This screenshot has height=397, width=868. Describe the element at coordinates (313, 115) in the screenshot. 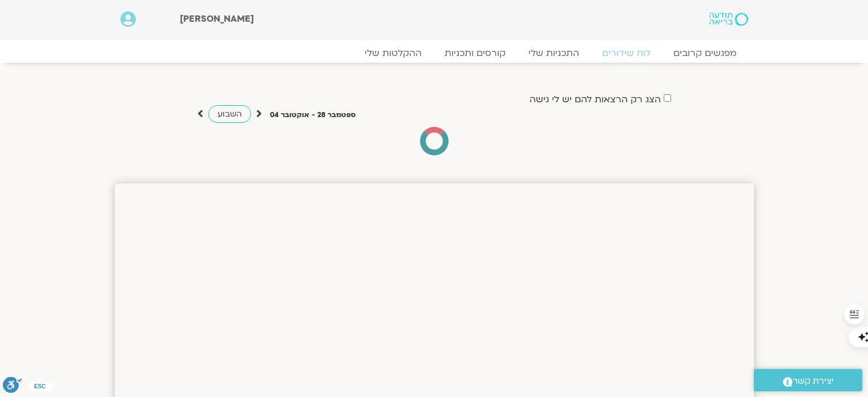

I see `p: ספטמבר 28 - אוקטובר 04` at that location.